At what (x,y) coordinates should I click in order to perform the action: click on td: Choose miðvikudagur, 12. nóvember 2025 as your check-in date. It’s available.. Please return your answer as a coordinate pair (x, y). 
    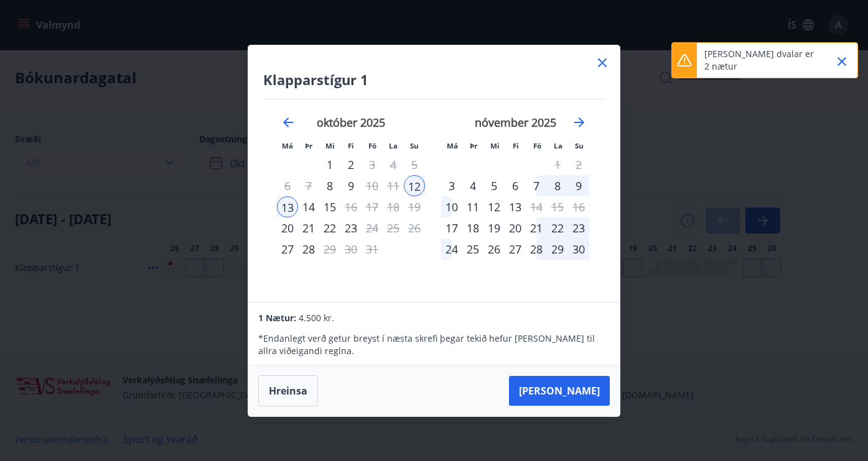
    Looking at the image, I should click on (494, 207).